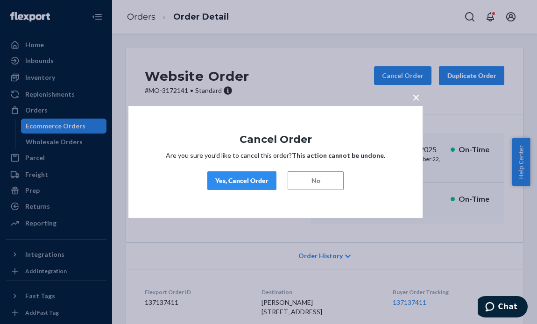 The height and width of the screenshot is (324, 537). Describe the element at coordinates (242, 181) in the screenshot. I see `div: Yes, Cancel Order` at that location.